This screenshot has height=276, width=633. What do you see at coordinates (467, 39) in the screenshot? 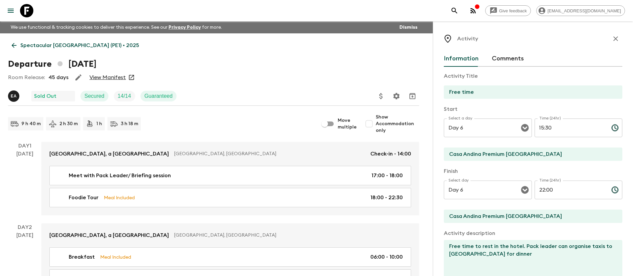
I see `p: Activity` at bounding box center [467, 39].